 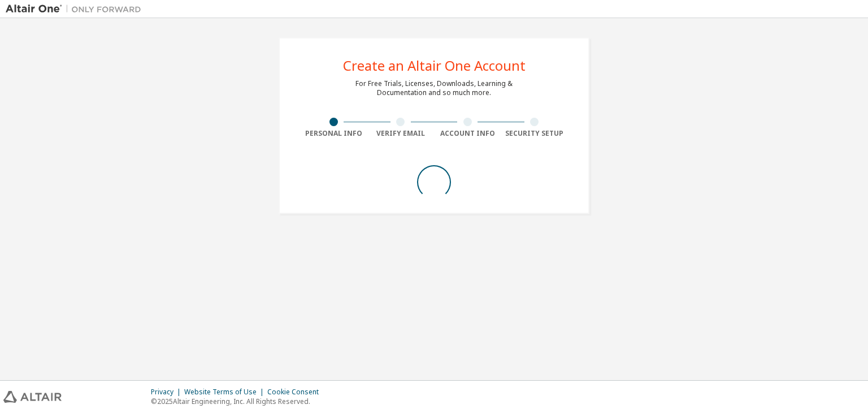 I want to click on div: Personal Info, so click(x=333, y=133).